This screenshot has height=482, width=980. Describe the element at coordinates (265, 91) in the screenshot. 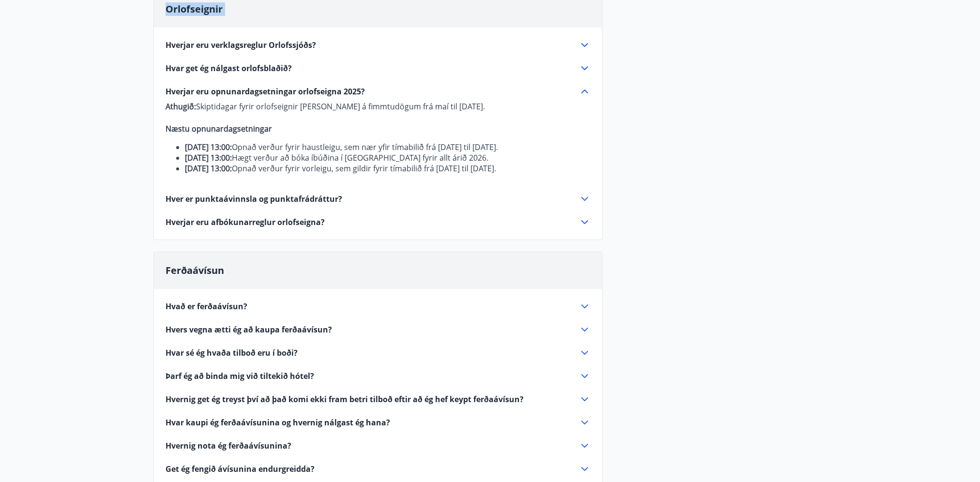

I see `span: Hverjar eru opnunardagsetningar orlofseigna 2025?` at that location.